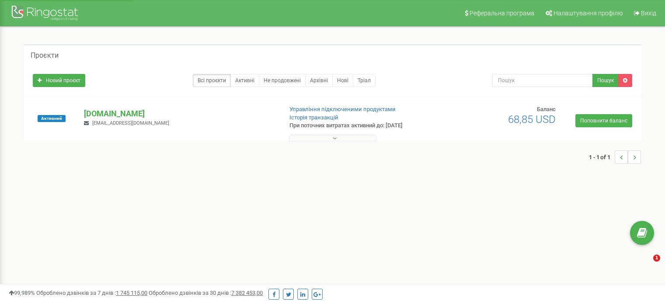 The height and width of the screenshot is (304, 665). What do you see at coordinates (245, 81) in the screenshot?
I see `a: Активні` at bounding box center [245, 81].